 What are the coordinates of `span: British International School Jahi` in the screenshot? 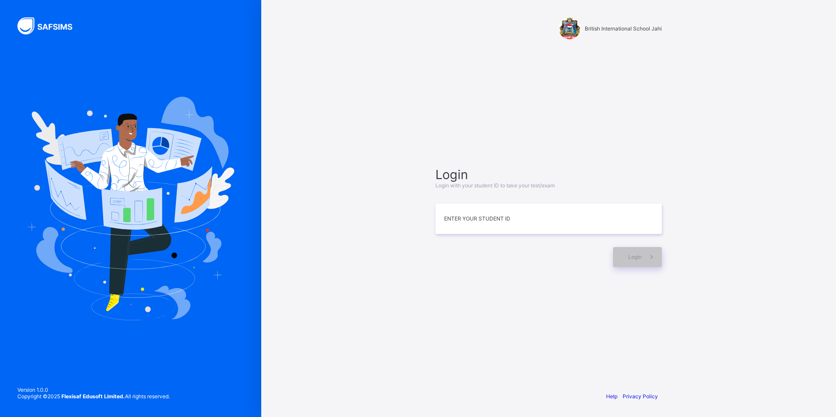 It's located at (623, 28).